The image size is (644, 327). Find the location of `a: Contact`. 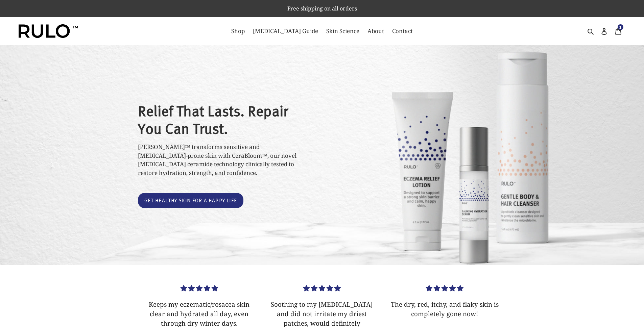

a: Contact is located at coordinates (402, 31).